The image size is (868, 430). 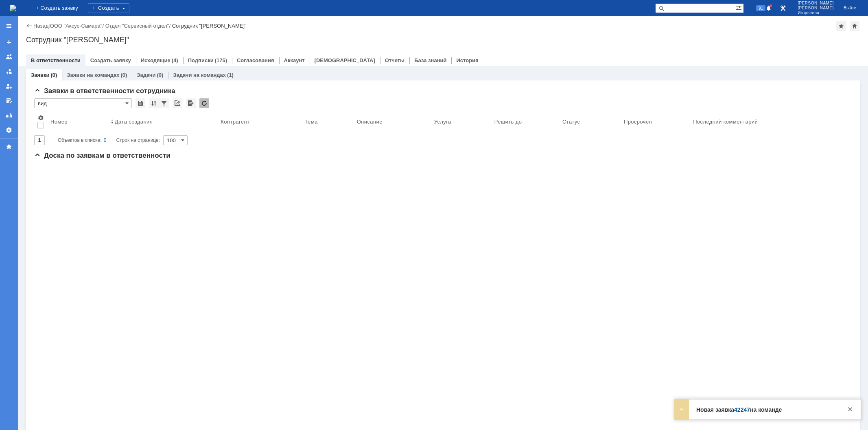 I want to click on th: Тема, so click(x=327, y=121).